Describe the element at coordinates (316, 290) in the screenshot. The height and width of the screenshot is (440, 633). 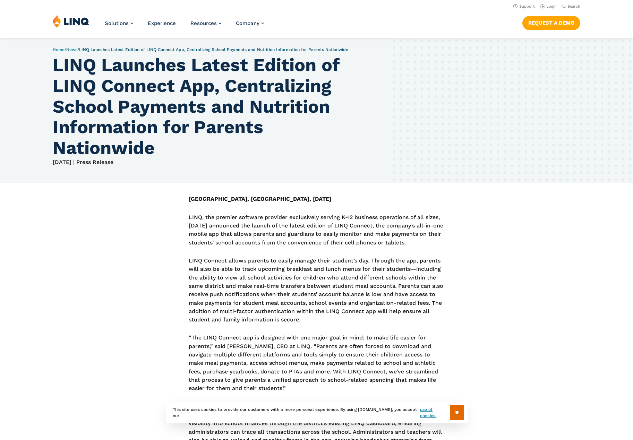
I see `p: LINQ Connect allows parents to easily manage their student’s day. Through the app, parents will a...` at that location.